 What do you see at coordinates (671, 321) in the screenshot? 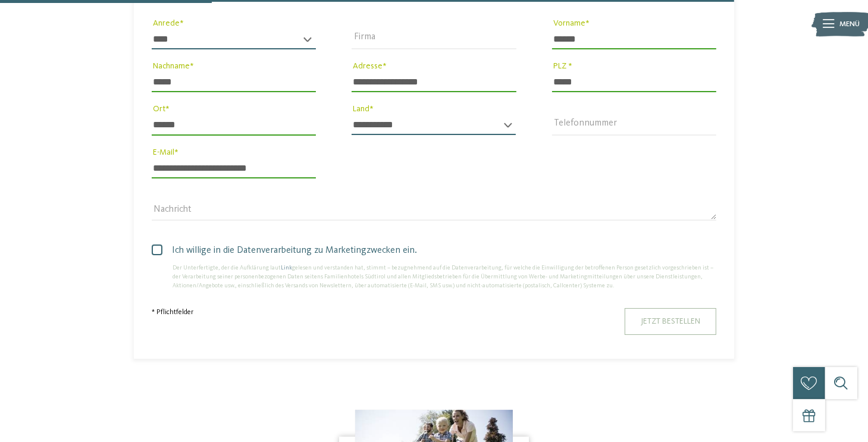
I see `span: Jetzt bestellen` at bounding box center [671, 321].